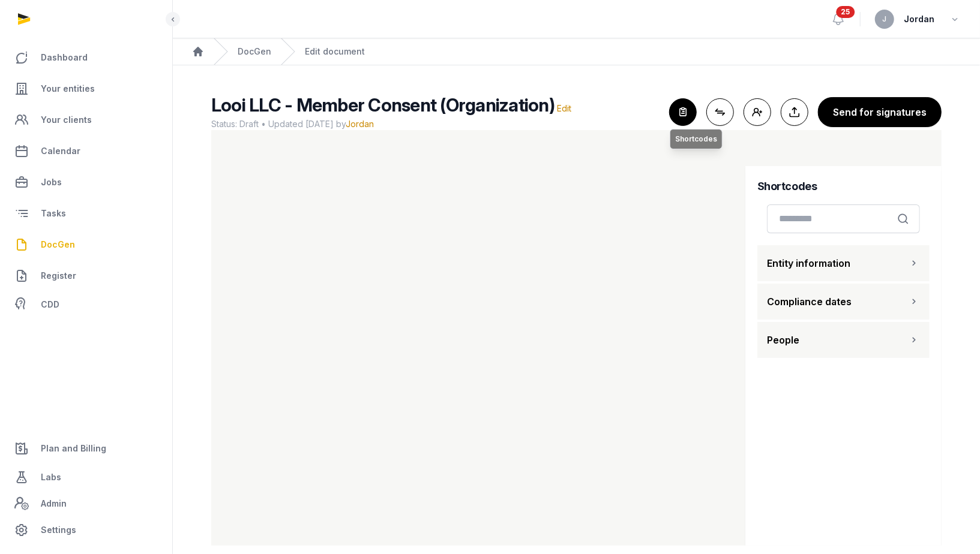  What do you see at coordinates (85, 182) in the screenshot?
I see `a: Jobs` at bounding box center [85, 182].